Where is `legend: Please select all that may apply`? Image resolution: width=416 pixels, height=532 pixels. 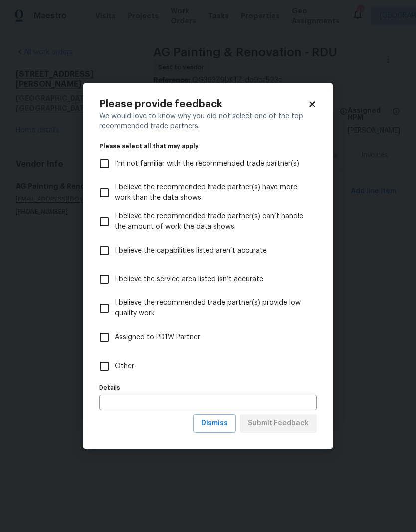
legend: Please select all that may apply is located at coordinates (208, 146).